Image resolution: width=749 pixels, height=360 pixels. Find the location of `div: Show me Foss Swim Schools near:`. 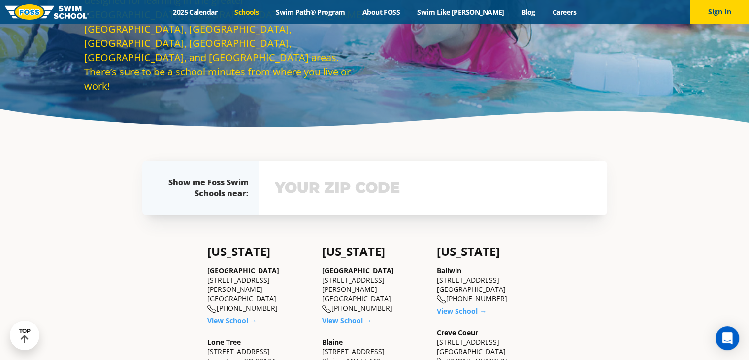

div: Show me Foss Swim Schools near: is located at coordinates (205, 188).